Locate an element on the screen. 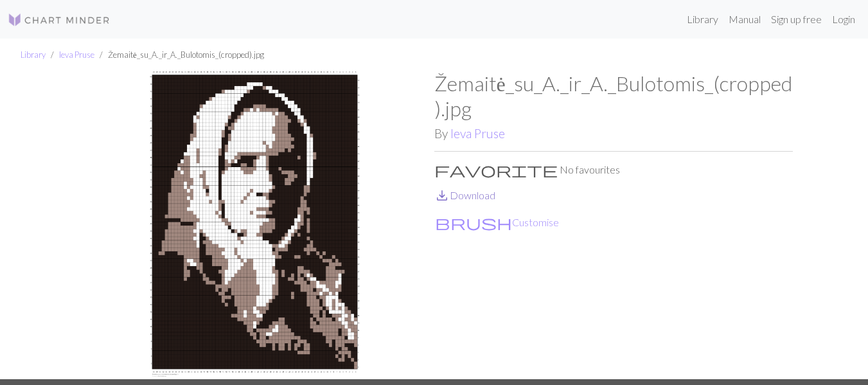  a: Sign up free is located at coordinates (796, 19).